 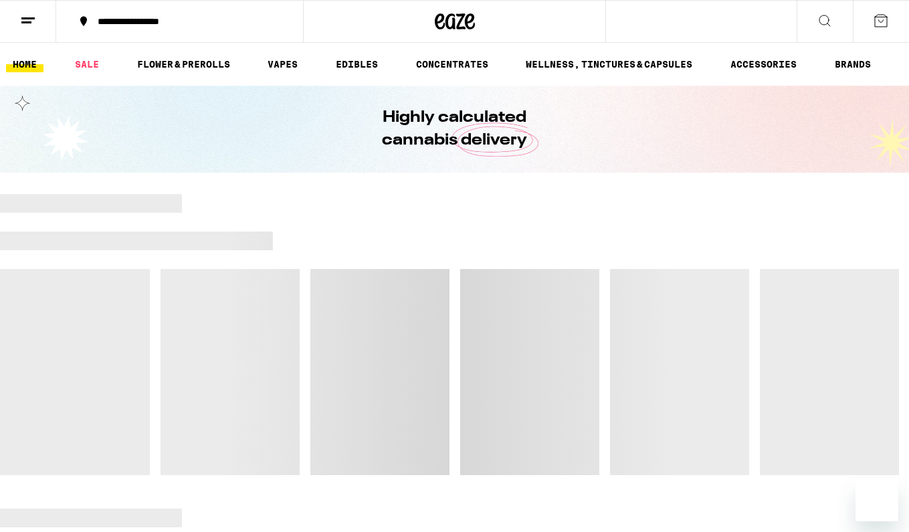 I want to click on a: VAPES, so click(x=282, y=64).